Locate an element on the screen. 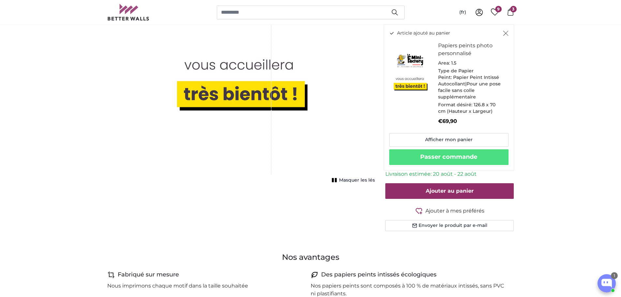  h3: Papiers peints photo personnalisé is located at coordinates (470, 50).